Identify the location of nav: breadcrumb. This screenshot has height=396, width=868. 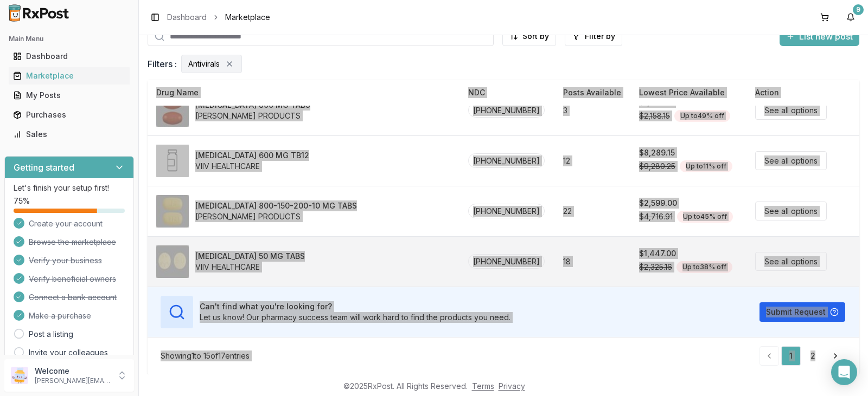
(219, 17).